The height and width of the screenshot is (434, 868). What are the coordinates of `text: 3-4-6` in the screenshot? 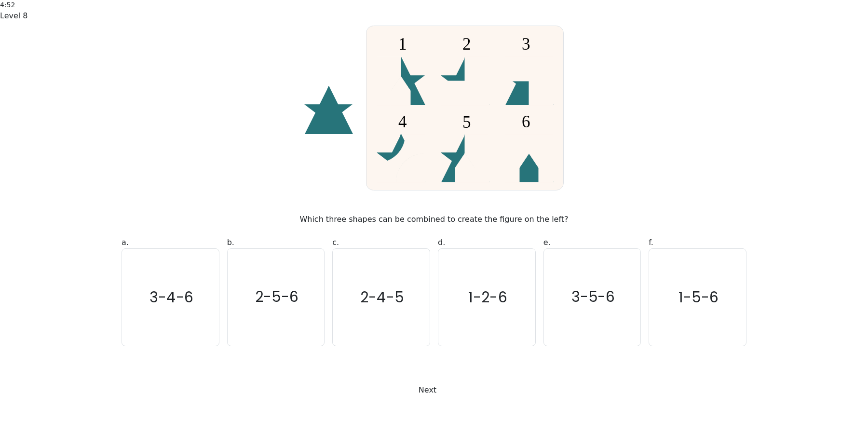 It's located at (171, 297).